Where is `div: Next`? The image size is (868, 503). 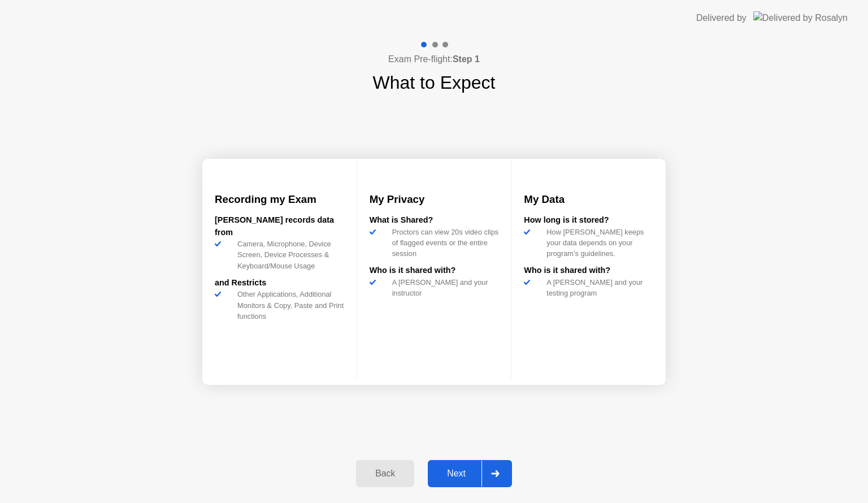
div: Next is located at coordinates (456, 474).